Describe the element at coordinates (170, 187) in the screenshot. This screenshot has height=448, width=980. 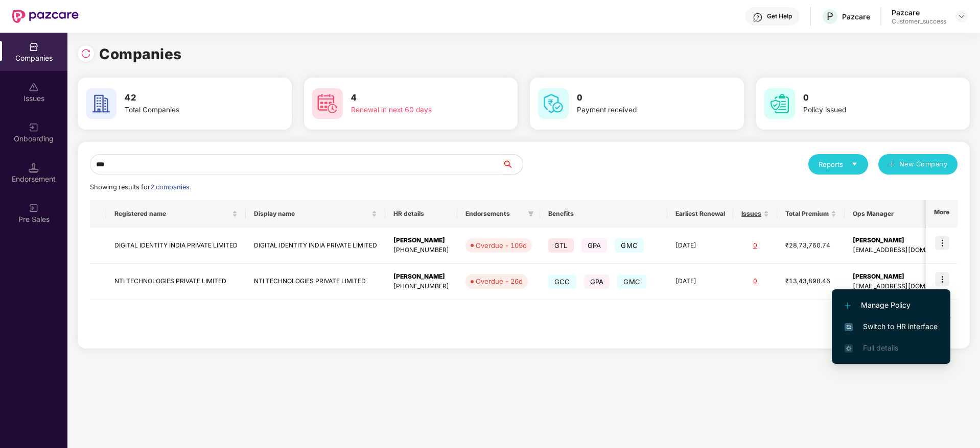
I see `span: 2 companies.` at that location.